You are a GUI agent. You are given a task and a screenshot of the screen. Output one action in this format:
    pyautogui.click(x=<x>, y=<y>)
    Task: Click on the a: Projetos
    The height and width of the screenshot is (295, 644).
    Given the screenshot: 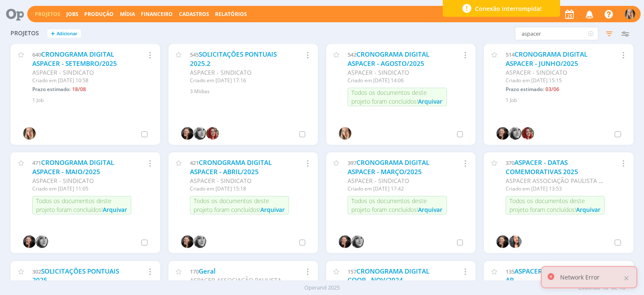 What is the action you would take?
    pyautogui.click(x=48, y=14)
    